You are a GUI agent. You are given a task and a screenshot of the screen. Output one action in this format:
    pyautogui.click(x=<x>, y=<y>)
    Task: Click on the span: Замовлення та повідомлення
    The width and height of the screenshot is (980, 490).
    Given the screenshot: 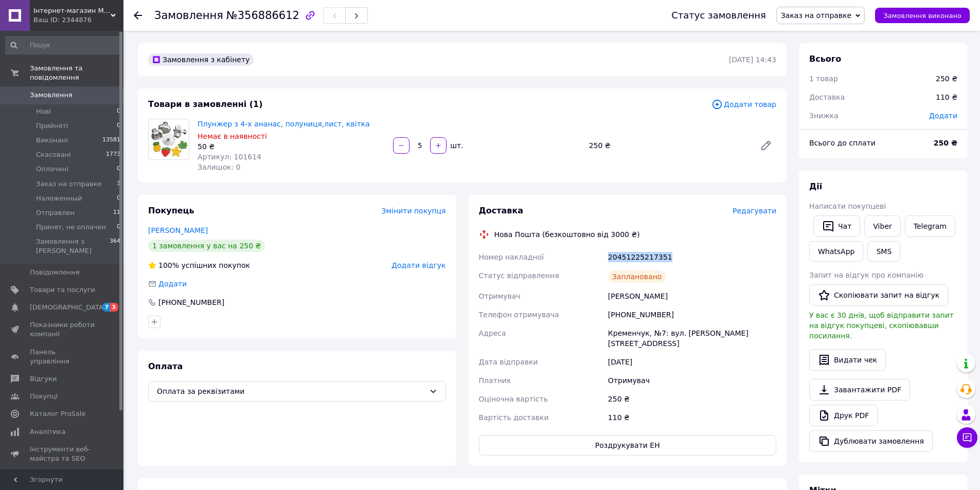 What is the action you would take?
    pyautogui.click(x=77, y=73)
    